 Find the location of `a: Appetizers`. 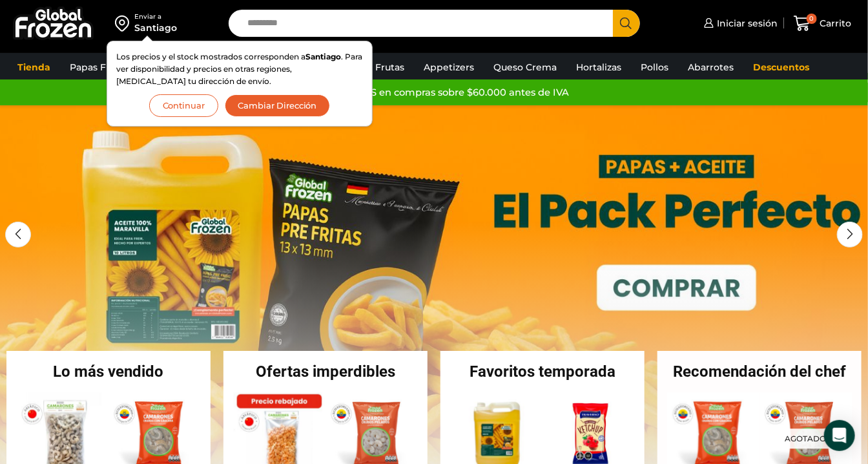

a: Appetizers is located at coordinates (449, 67).